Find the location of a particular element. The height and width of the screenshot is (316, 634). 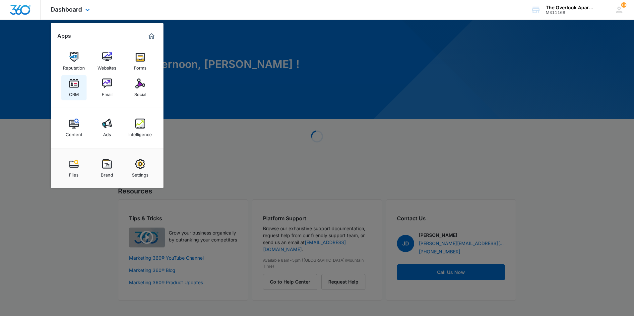

div: Brand is located at coordinates (107, 173).